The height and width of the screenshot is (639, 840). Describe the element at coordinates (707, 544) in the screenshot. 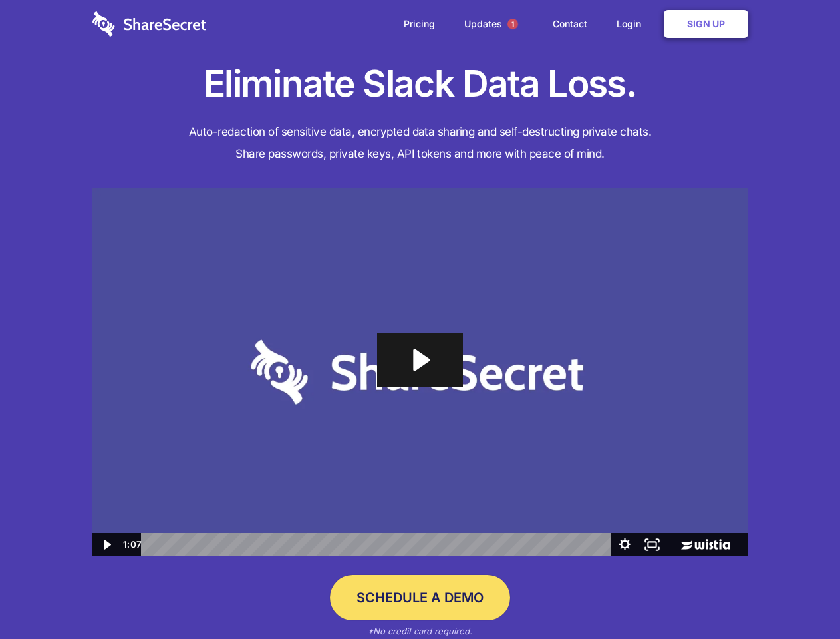

I see `a: Wistia Logo -- Learn More` at that location.